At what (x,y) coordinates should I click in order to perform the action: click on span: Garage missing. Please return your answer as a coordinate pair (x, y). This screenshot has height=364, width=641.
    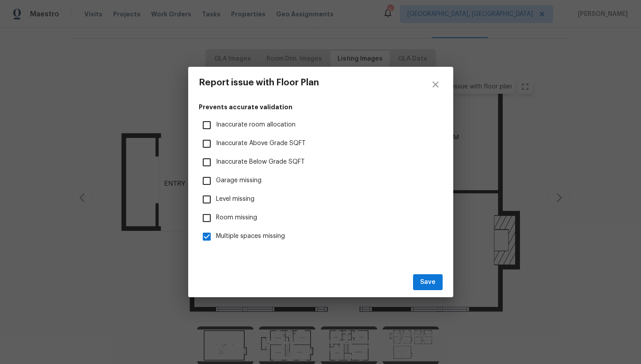
    Looking at the image, I should click on (239, 180).